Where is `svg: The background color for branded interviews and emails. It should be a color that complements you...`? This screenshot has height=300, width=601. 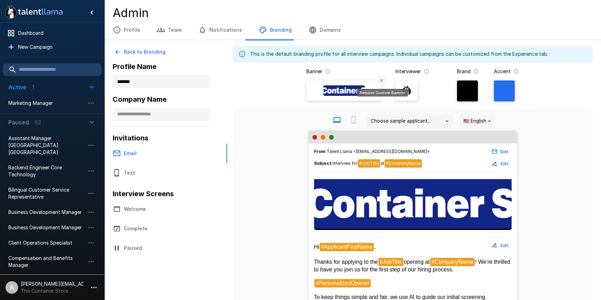 svg: The background color for branded interviews and emails. It should be a color that complements you... is located at coordinates (476, 71).